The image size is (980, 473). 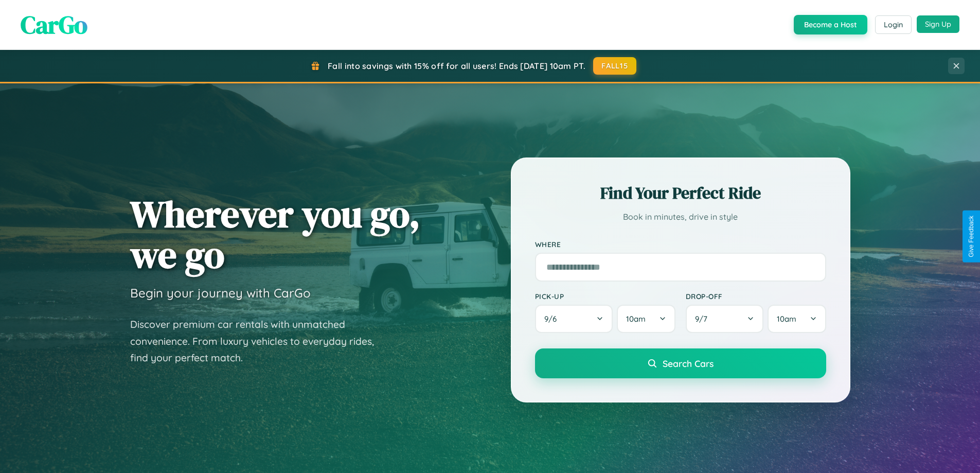 I want to click on button: Sign Up, so click(x=938, y=24).